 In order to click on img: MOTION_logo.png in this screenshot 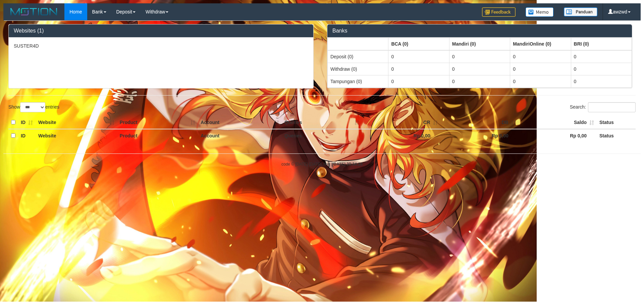, I will do `click(34, 12)`.